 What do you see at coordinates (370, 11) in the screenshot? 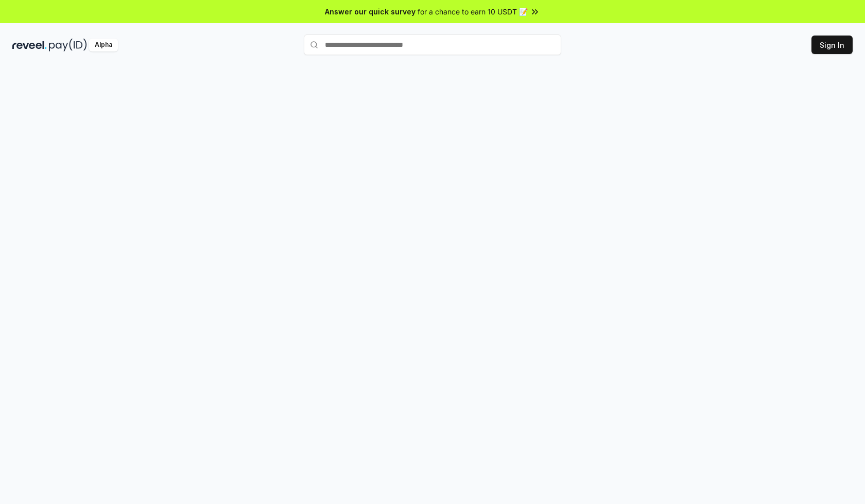
I see `span: Answer our quick survey` at bounding box center [370, 11].